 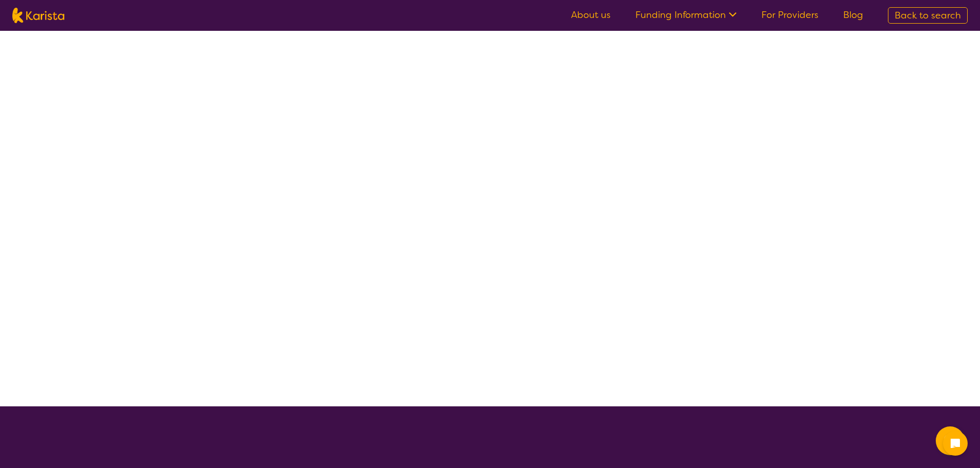 I want to click on a: For Providers, so click(x=790, y=15).